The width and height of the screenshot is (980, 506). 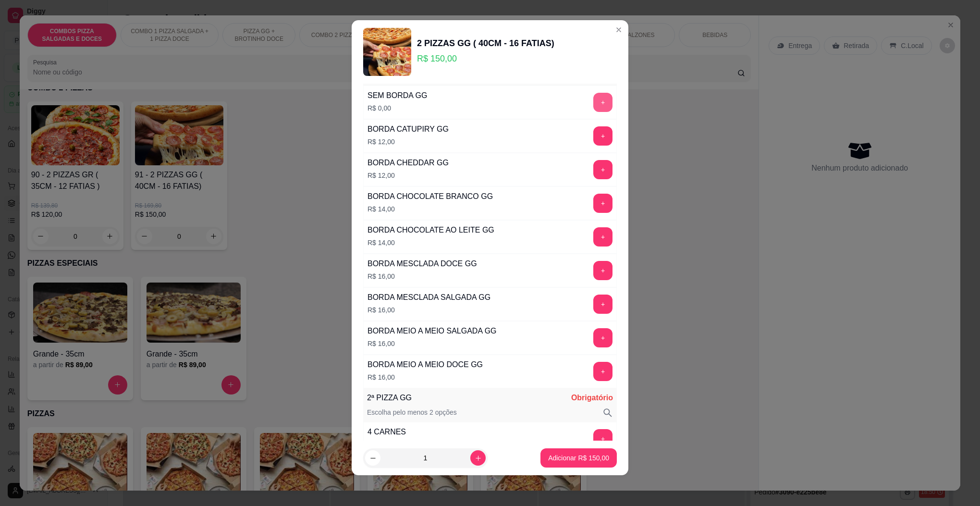 I want to click on button: Adicionar R$ 150,00, so click(x=579, y=458).